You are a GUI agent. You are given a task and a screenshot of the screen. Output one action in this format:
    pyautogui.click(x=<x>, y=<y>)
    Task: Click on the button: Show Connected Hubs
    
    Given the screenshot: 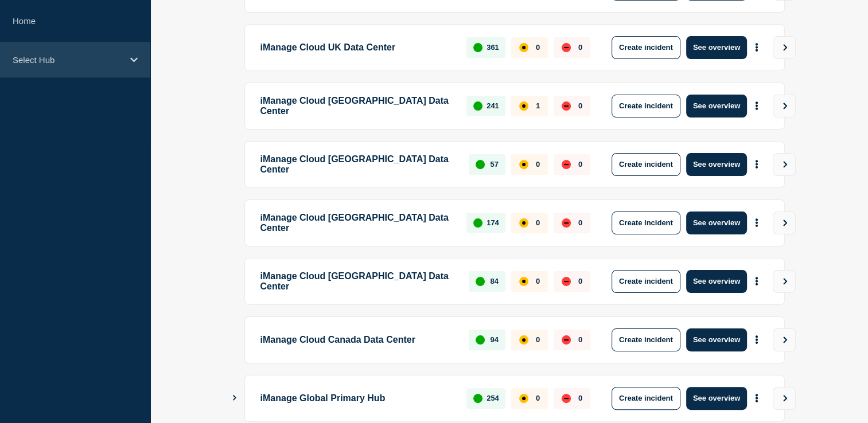 What is the action you would take?
    pyautogui.click(x=235, y=398)
    